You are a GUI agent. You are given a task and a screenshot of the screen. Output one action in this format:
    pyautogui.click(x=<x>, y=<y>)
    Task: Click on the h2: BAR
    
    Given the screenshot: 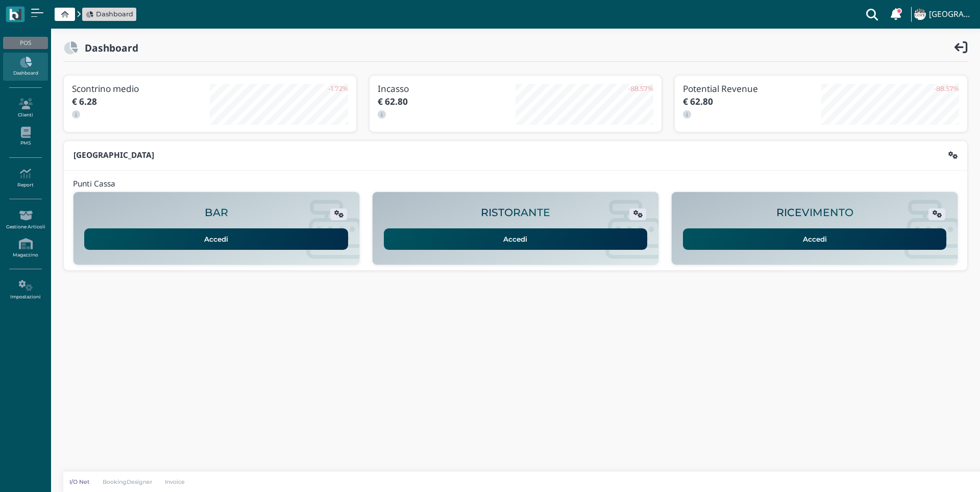 What is the action you would take?
    pyautogui.click(x=217, y=213)
    